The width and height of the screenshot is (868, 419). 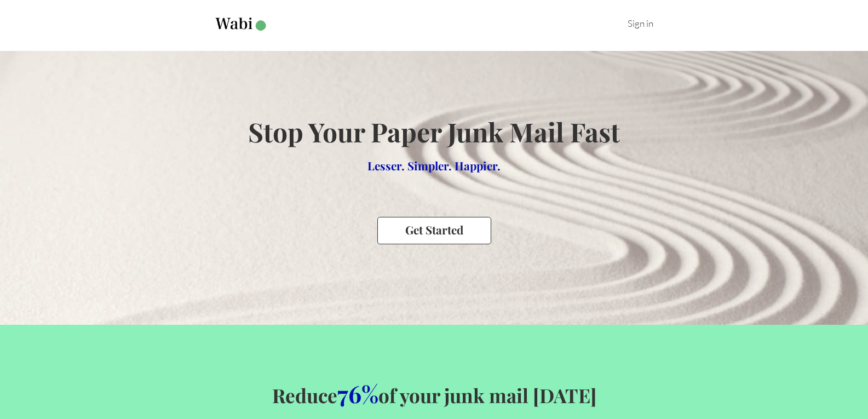 I want to click on h1: Stop Your Paper Junk Mail Fast, so click(x=433, y=132).